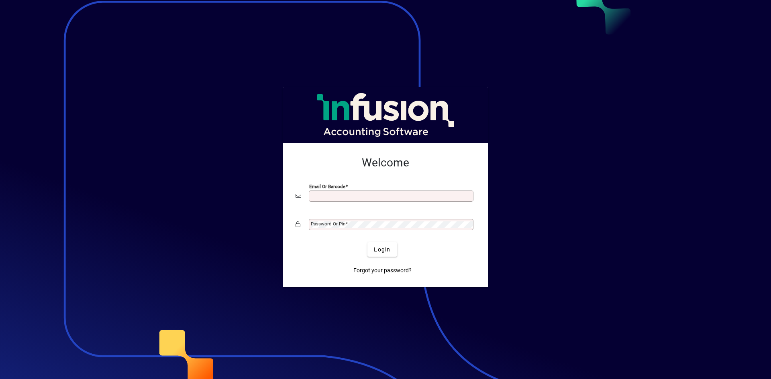  Describe the element at coordinates (382, 271) in the screenshot. I see `span: Forgot your password?` at that location.